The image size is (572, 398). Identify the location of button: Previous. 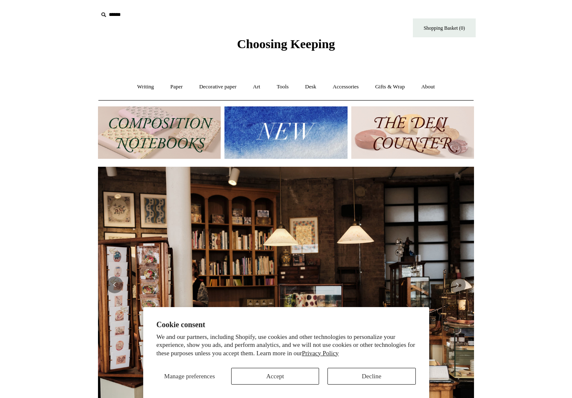
(115, 285).